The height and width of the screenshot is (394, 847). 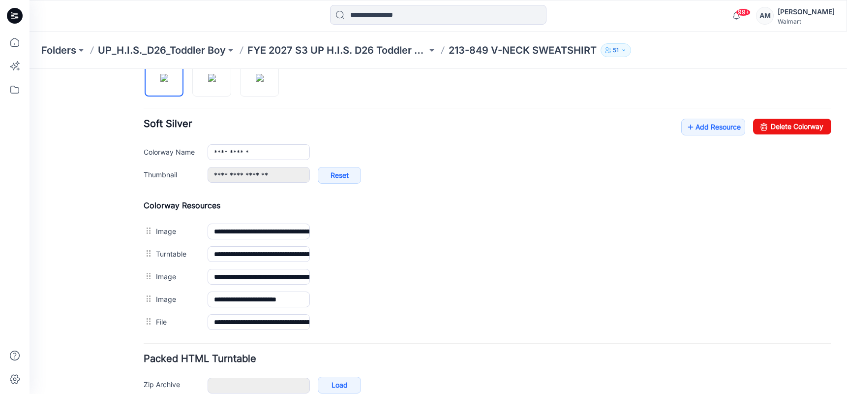 What do you see at coordinates (616, 50) in the screenshot?
I see `p: 51` at bounding box center [616, 50].